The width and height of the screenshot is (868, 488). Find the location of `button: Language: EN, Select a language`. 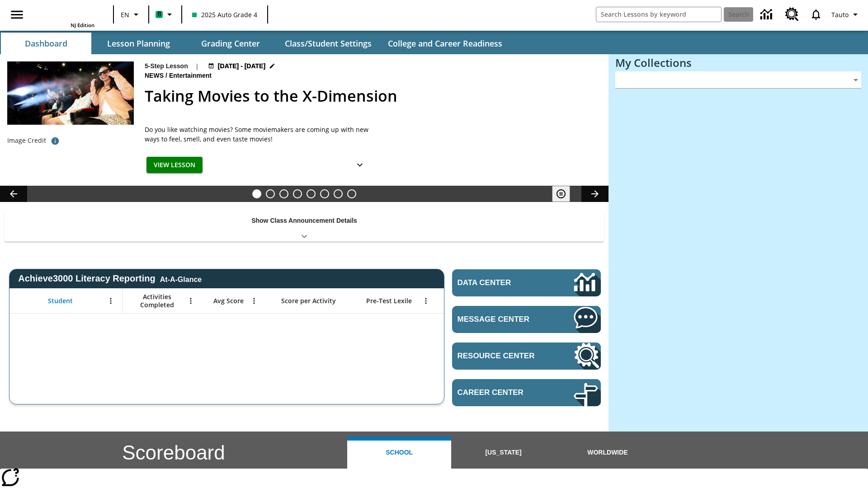

button: Language: EN, Select a language is located at coordinates (131, 14).